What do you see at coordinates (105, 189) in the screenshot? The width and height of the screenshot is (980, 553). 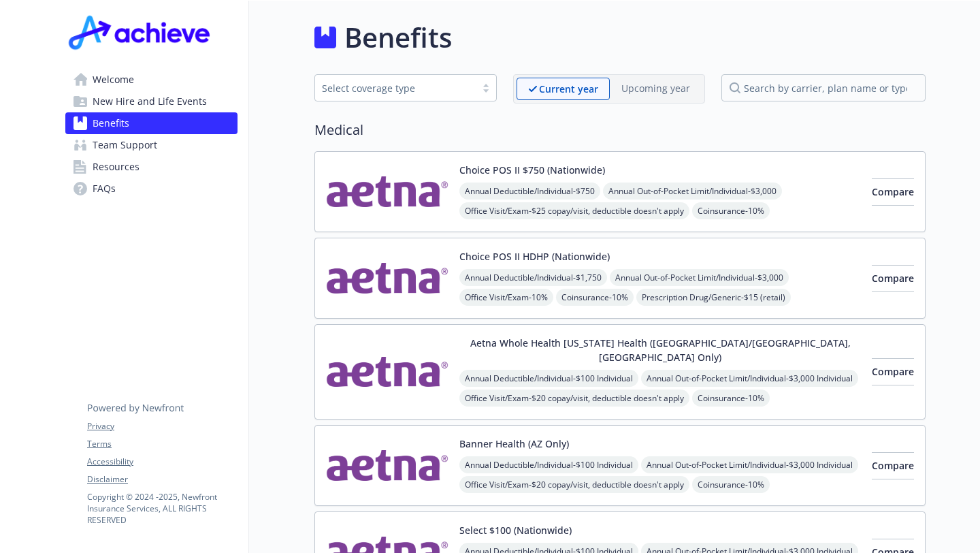 I see `span: FAQs` at bounding box center [105, 189].